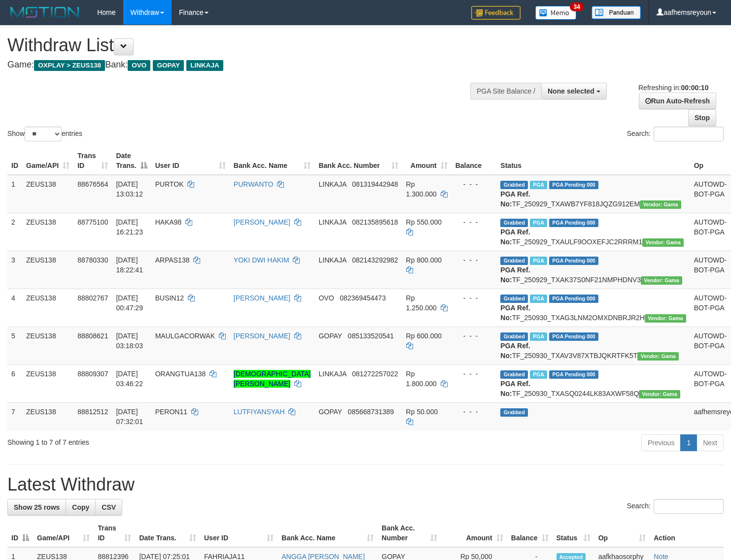 The width and height of the screenshot is (731, 560). I want to click on span: Show 25 rows, so click(37, 507).